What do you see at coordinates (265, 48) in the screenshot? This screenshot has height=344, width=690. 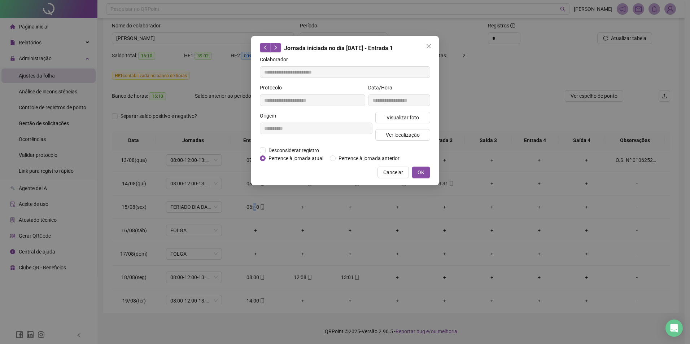 I see `span: left` at bounding box center [265, 48].